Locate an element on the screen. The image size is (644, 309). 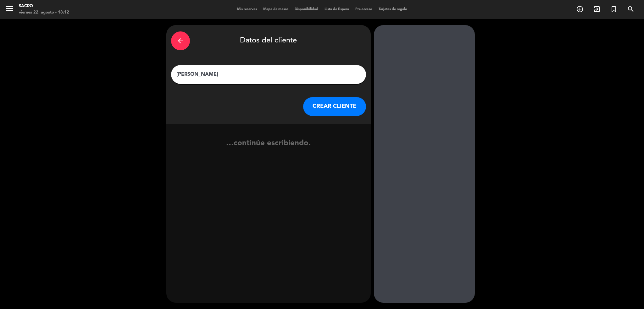
i: menu is located at coordinates (9, 8).